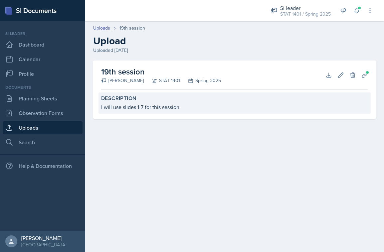 Image resolution: width=384 pixels, height=252 pixels. Describe the element at coordinates (132, 28) in the screenshot. I see `div: 19th session` at that location.